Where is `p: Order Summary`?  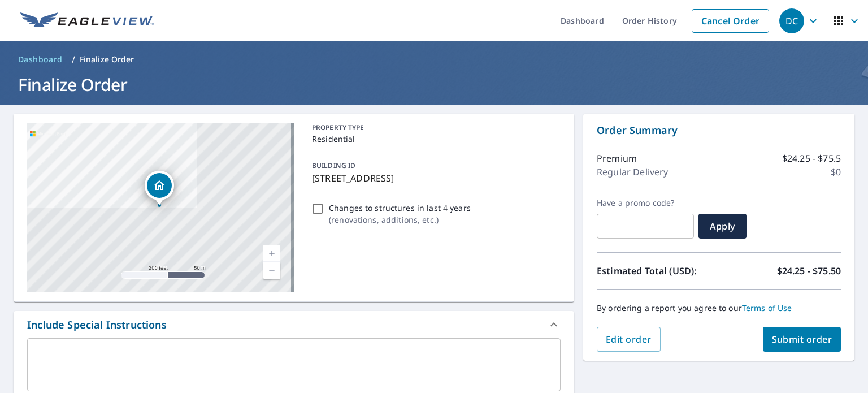
p: Order Summary is located at coordinates (719, 130).